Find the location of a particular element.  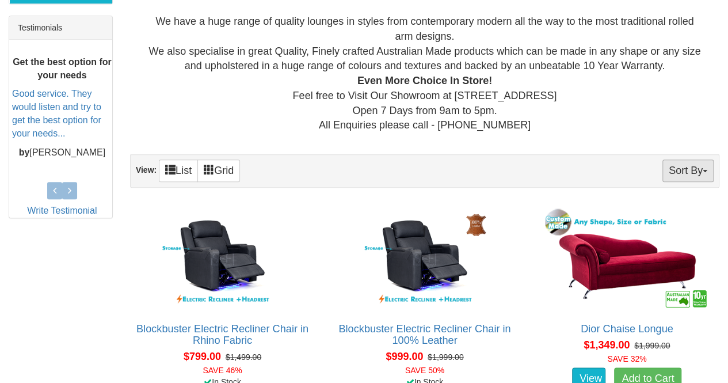

strong: View: is located at coordinates (146, 170).